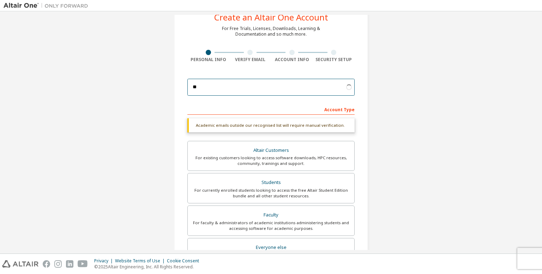 The height and width of the screenshot is (274, 542). What do you see at coordinates (70, 264) in the screenshot?
I see `img: linkedin.svg` at bounding box center [70, 264].